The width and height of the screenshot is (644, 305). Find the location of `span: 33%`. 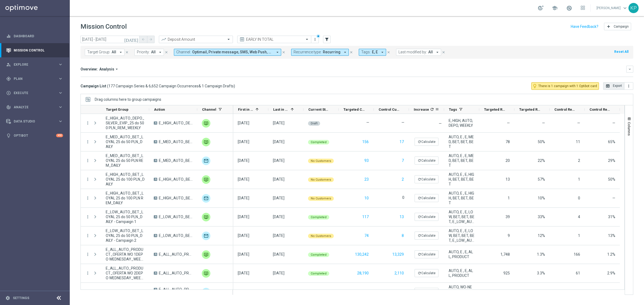

span: 33% is located at coordinates (541, 217).